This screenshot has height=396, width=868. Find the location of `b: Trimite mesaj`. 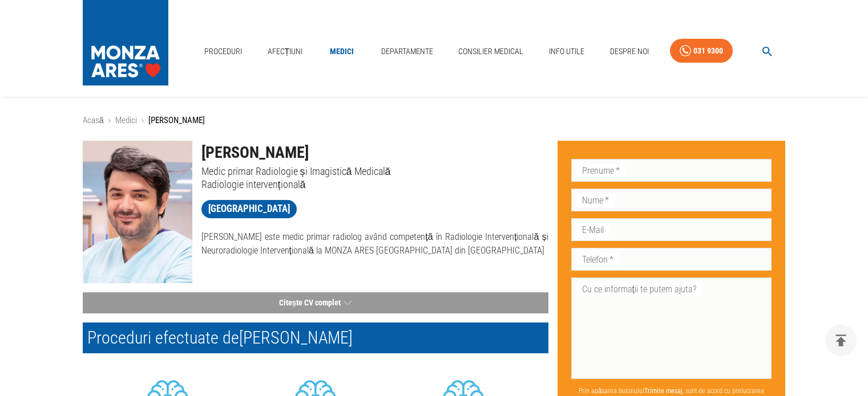

b: Trimite mesaj is located at coordinates (663, 391).